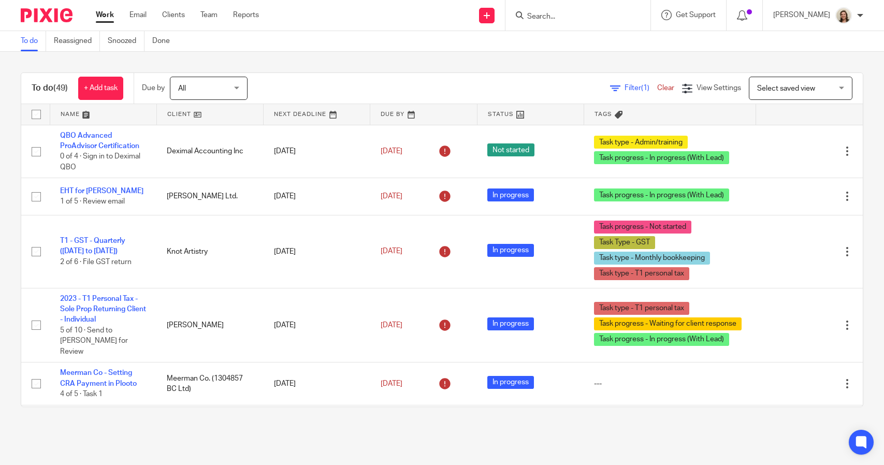  What do you see at coordinates (696, 15) in the screenshot?
I see `span: Get Support` at bounding box center [696, 15].